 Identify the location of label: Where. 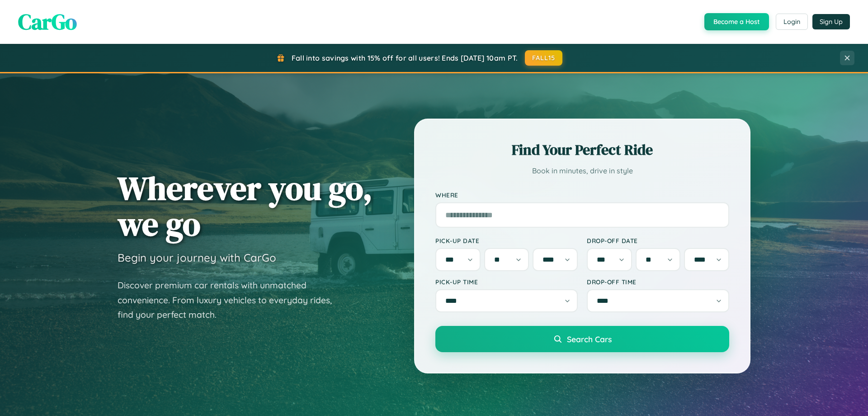
(582, 195).